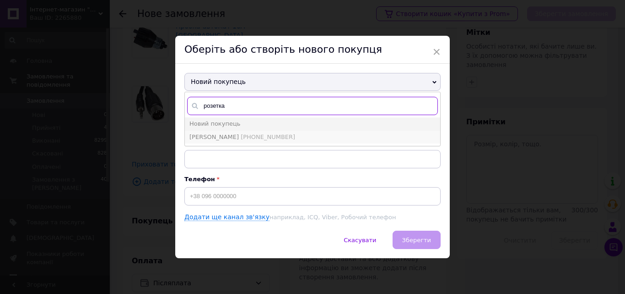 This screenshot has width=625, height=294. I want to click on div: Оберіть або створіть нового покупця, so click(313, 49).